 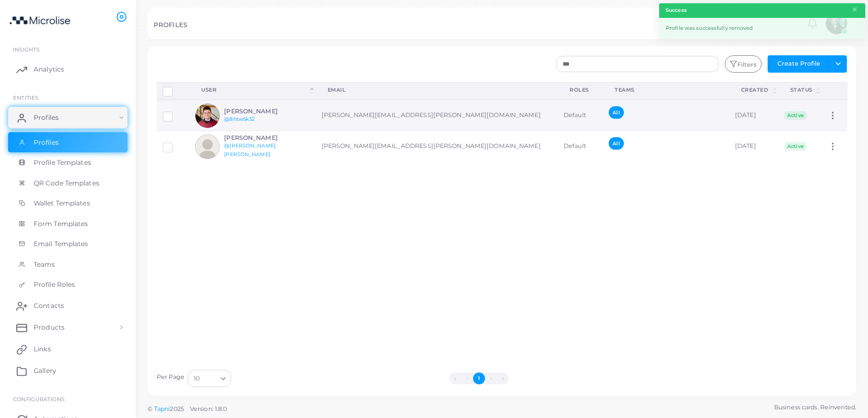 What do you see at coordinates (62, 163) in the screenshot?
I see `span: Profile Templates` at bounding box center [62, 163].